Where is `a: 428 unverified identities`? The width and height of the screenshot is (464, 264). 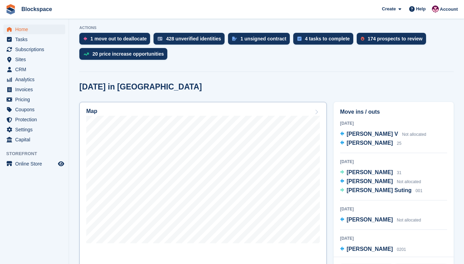 a: 428 unverified identities is located at coordinates (191, 40).